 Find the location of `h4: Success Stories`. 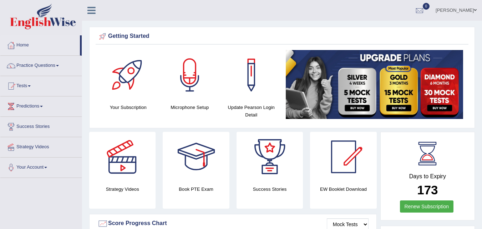

h4: Success Stories is located at coordinates (270, 189).